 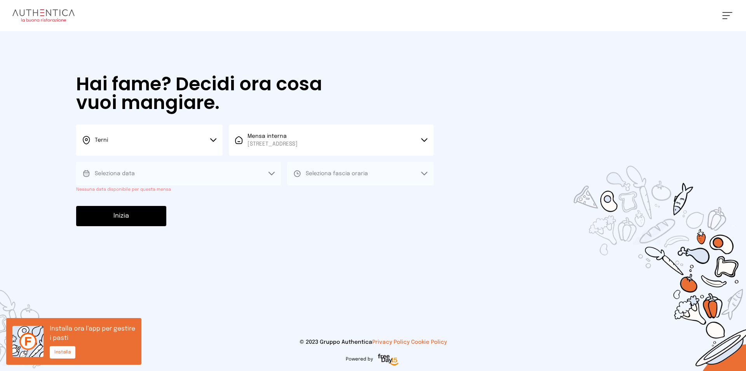 I want to click on span: Seleziona data, so click(x=115, y=173).